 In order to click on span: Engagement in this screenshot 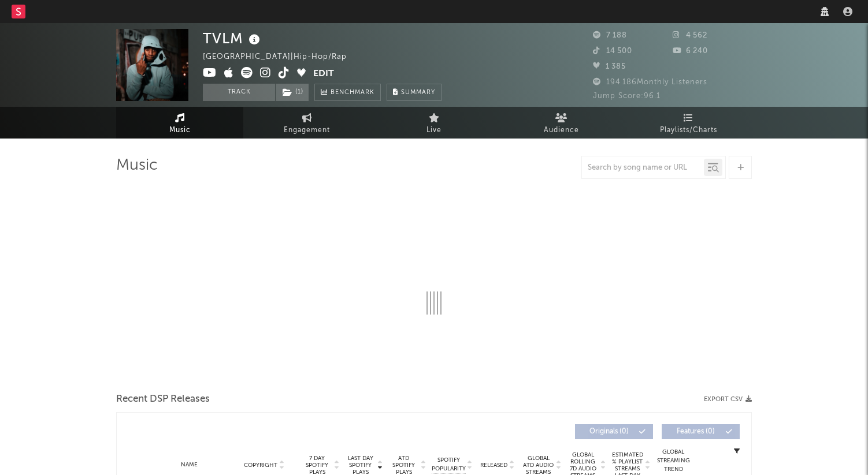, I will do `click(307, 130)`.